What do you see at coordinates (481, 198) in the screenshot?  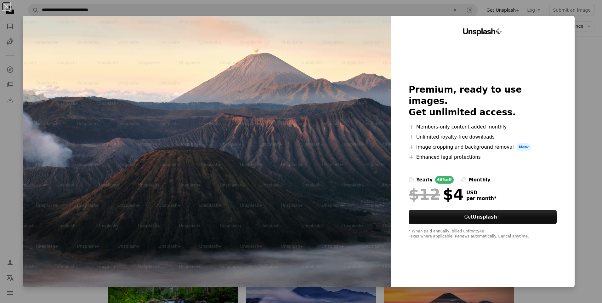 I see `span: per month *` at bounding box center [481, 198].